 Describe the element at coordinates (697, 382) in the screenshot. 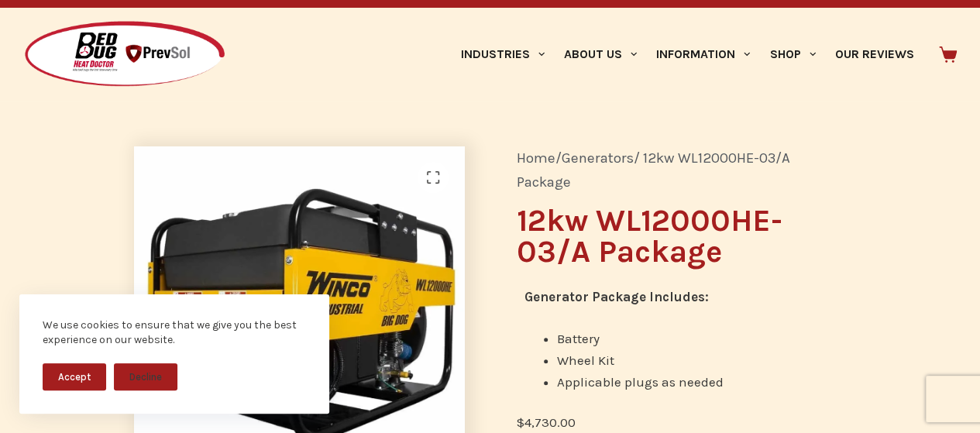

I see `li: Applicable plugs as needed` at that location.